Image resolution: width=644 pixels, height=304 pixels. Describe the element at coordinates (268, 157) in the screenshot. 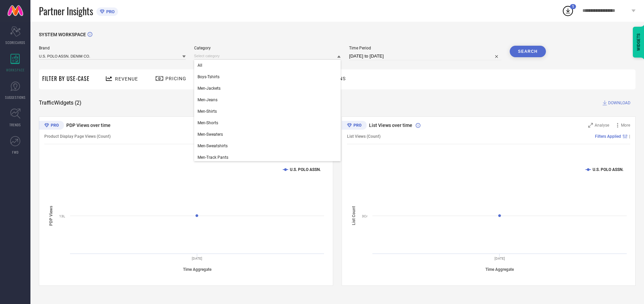

I see `div: Men-Track Pants` at that location.